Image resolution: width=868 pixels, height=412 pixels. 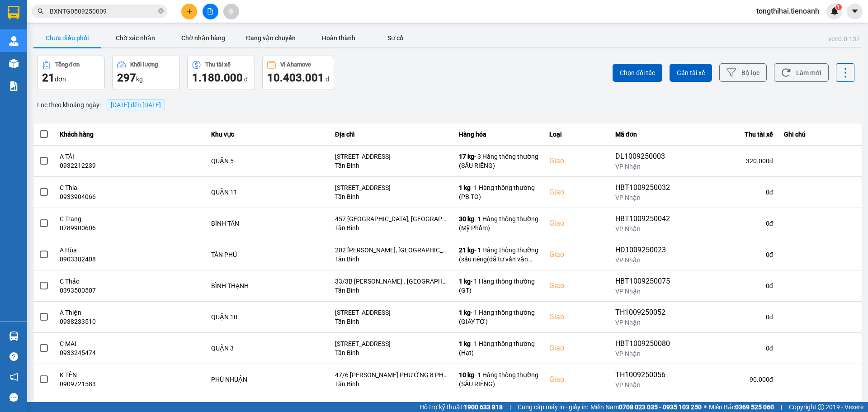 What do you see at coordinates (189, 11) in the screenshot?
I see `span: plus` at bounding box center [189, 11].